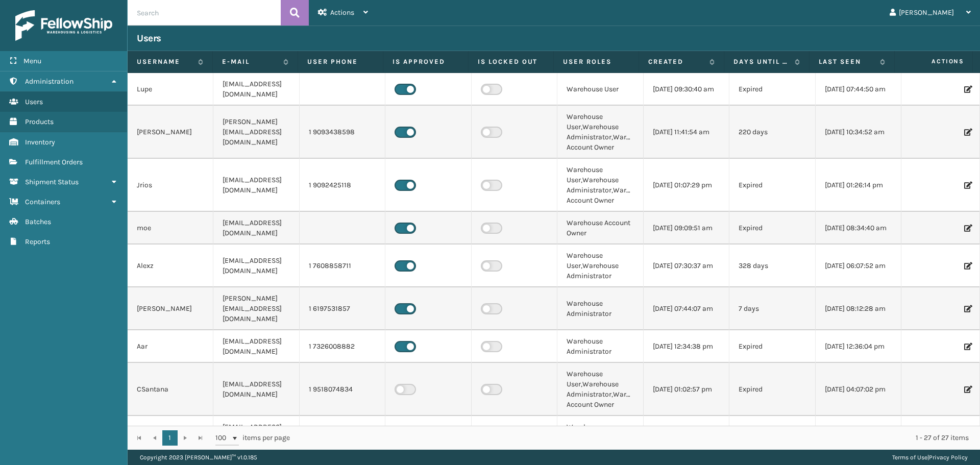  I want to click on span: Users, so click(34, 101).